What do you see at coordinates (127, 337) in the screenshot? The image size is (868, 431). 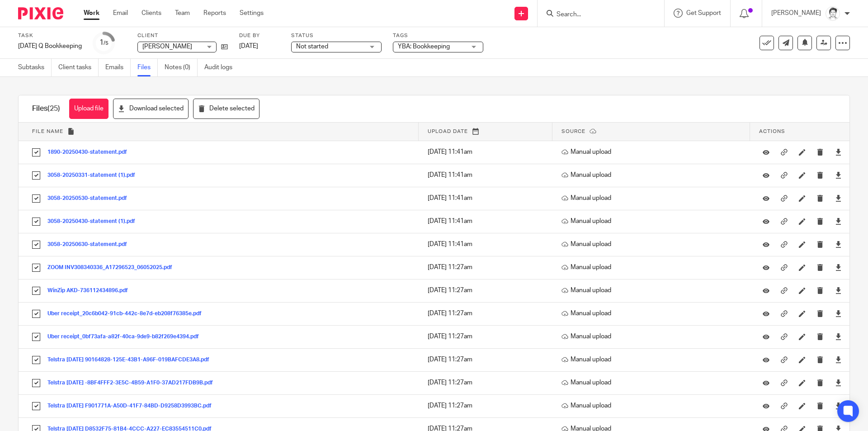 I see `button: Uber receipt_0bf73afa-a82f-40ca-9de9-b82f269e4394.pdf` at bounding box center [127, 337].